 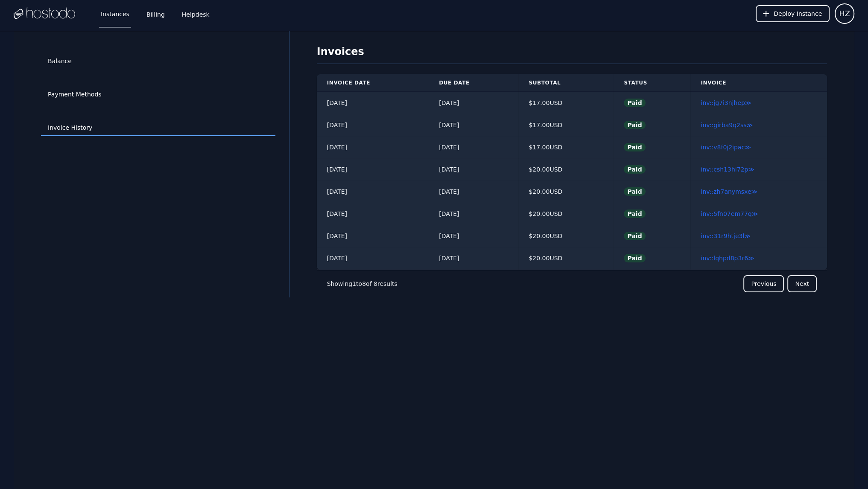 I want to click on span: 1, so click(x=354, y=283).